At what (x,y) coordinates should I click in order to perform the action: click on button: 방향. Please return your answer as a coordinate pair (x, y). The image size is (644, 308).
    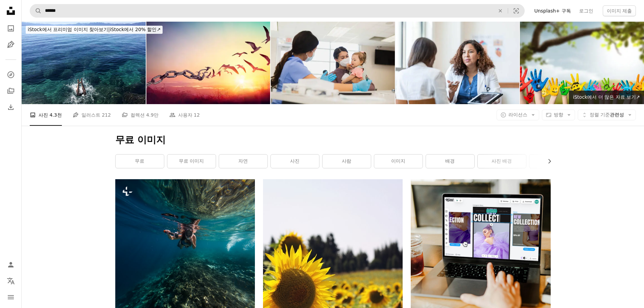
    Looking at the image, I should click on (558, 115).